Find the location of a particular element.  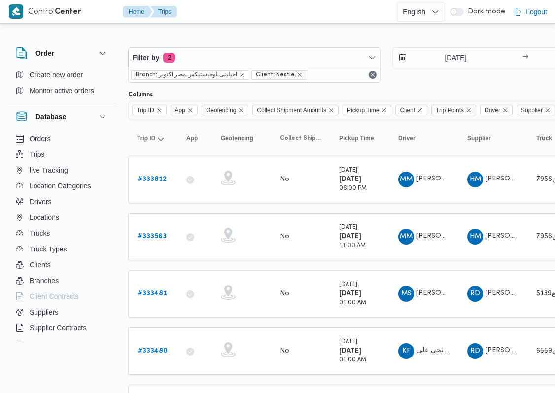

button: Supplier Contracts is located at coordinates (62, 328).